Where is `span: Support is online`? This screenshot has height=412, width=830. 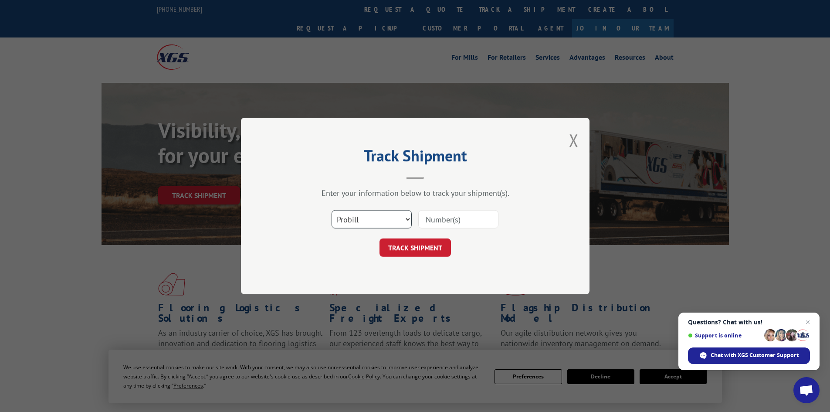
span: Support is online is located at coordinates (724, 335).